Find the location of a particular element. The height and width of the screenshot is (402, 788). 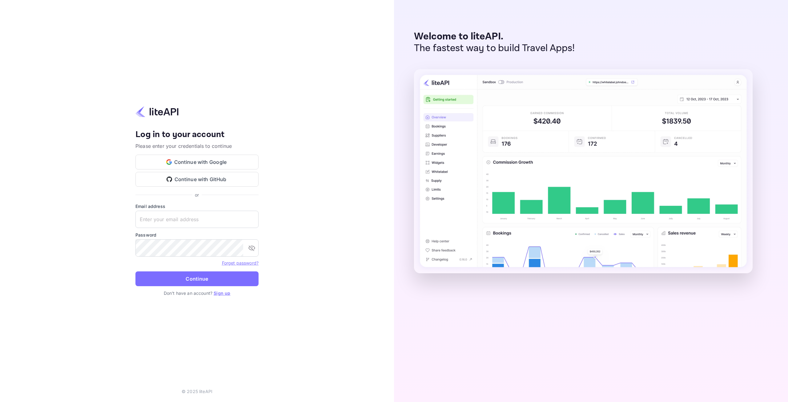

a: Forget password? is located at coordinates (240, 263).